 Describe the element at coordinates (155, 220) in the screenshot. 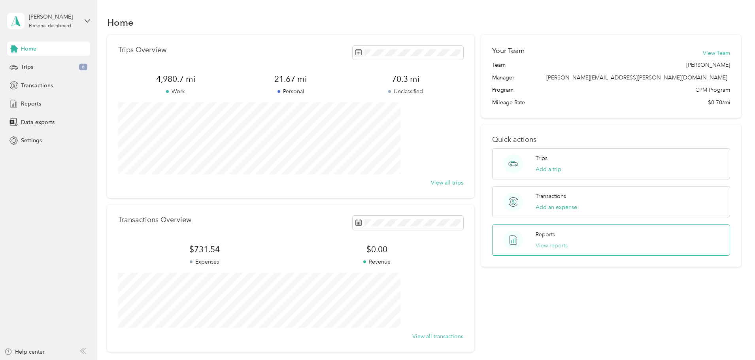

I see `p: Transactions Overview` at that location.